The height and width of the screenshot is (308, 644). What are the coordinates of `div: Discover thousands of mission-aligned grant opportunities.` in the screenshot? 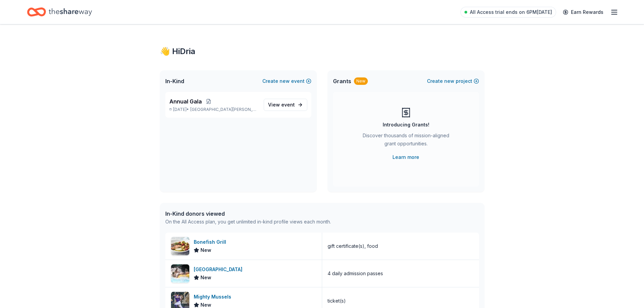 It's located at (406, 141).